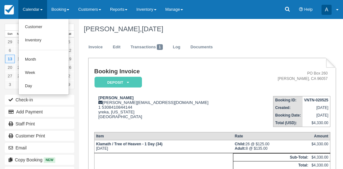 The width and height of the screenshot is (343, 169). What do you see at coordinates (69, 59) in the screenshot?
I see `a: 19` at bounding box center [69, 59].